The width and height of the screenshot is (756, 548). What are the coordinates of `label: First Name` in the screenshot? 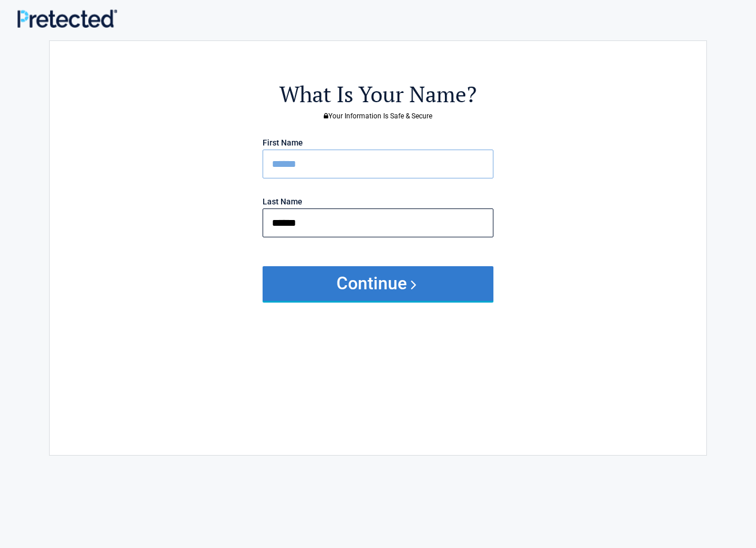 It's located at (283, 143).